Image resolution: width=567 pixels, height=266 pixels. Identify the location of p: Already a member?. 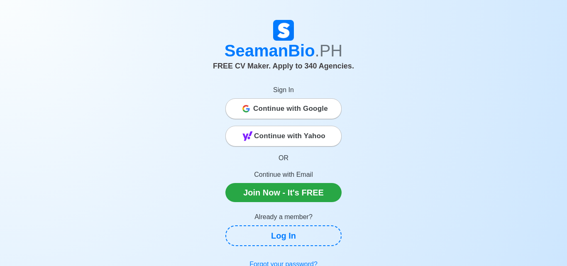
(284, 217).